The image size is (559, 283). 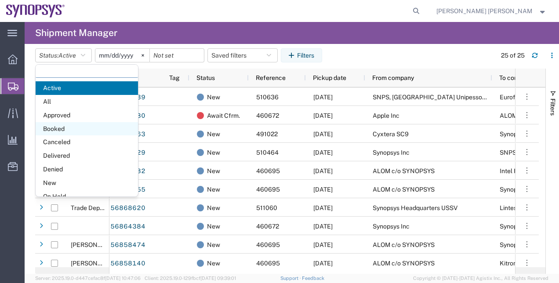 What do you see at coordinates (386, 116) in the screenshot?
I see `span: Apple Inc` at bounding box center [386, 116].